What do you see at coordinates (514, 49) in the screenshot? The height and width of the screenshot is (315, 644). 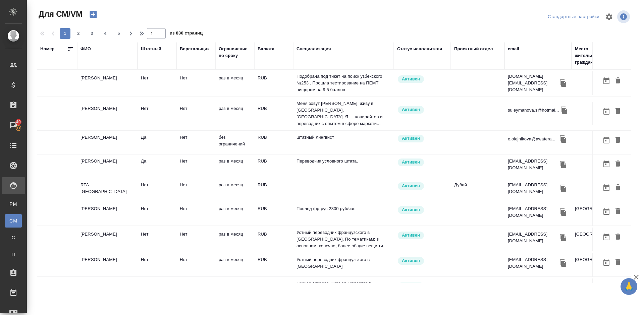 I see `div: email` at bounding box center [514, 49].